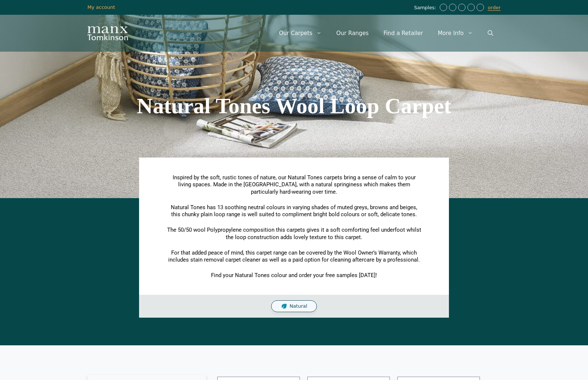  I want to click on span: Samples:, so click(425, 8).